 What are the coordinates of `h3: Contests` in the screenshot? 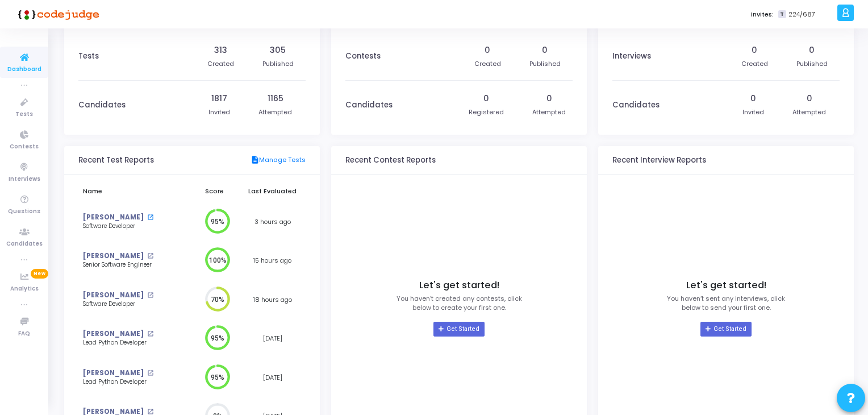 It's located at (363, 56).